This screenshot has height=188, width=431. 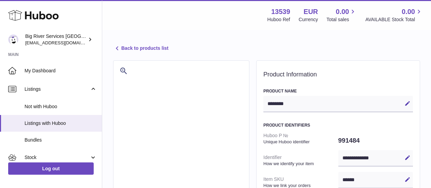 What do you see at coordinates (341, 19) in the screenshot?
I see `span: Total sales` at bounding box center [341, 19].